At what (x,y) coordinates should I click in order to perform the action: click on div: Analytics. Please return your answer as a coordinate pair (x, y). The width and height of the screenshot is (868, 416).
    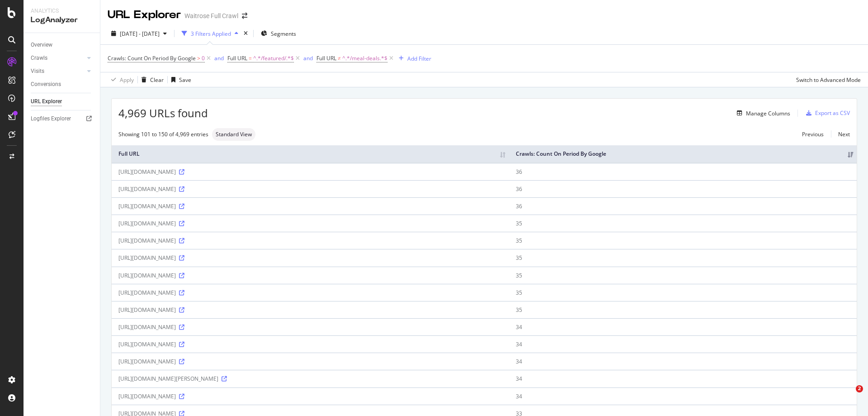
    Looking at the image, I should click on (62, 11).